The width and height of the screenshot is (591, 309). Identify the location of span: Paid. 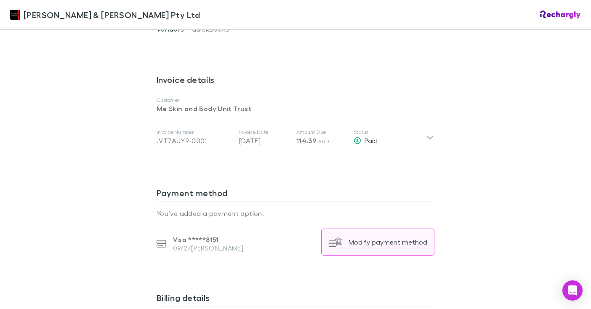
(371, 140).